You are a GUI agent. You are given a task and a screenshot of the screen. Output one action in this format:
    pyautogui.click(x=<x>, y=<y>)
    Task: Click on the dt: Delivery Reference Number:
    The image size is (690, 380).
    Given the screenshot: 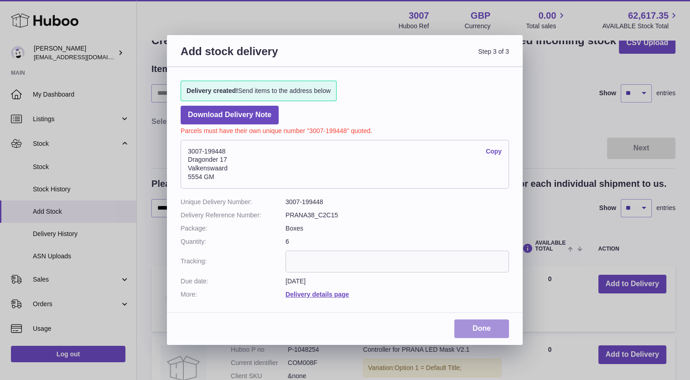 What is the action you would take?
    pyautogui.click(x=233, y=215)
    